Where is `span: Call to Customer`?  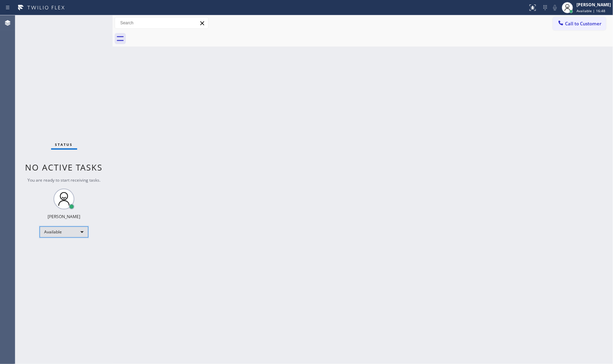 span: Call to Customer is located at coordinates (583, 24).